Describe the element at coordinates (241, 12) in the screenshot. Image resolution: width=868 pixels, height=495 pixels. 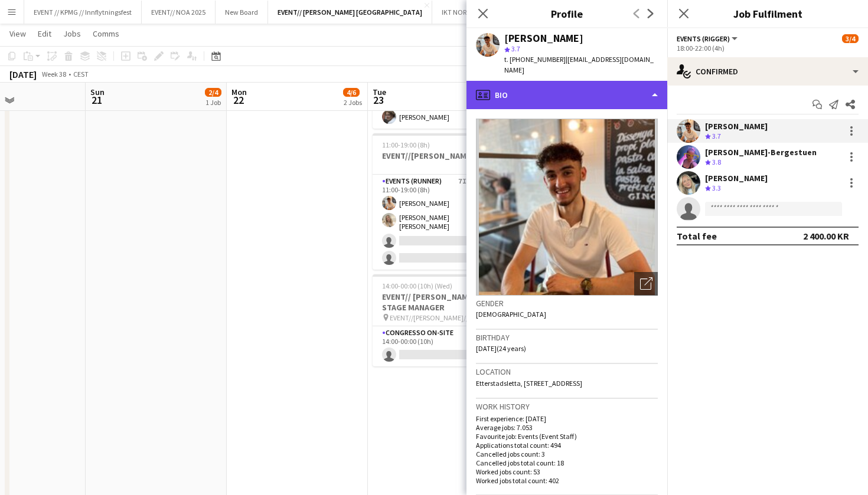
I see `button: New Board` at that location.